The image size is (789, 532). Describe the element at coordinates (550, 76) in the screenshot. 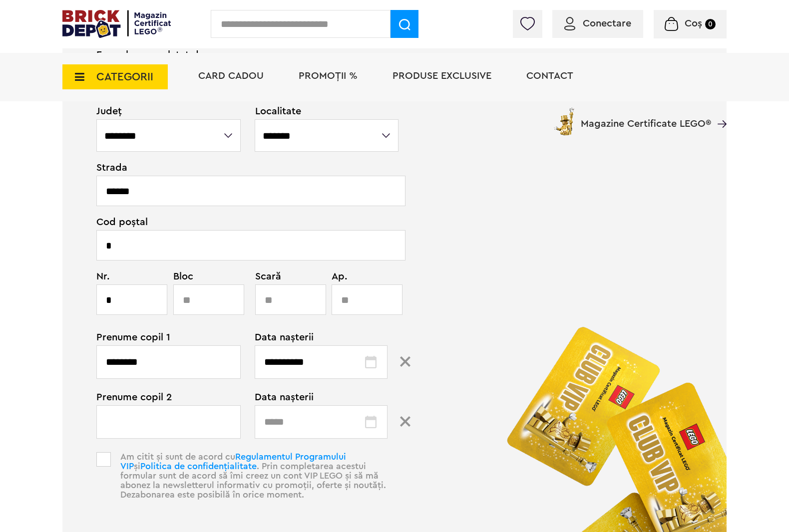

I see `span: Contact` at that location.